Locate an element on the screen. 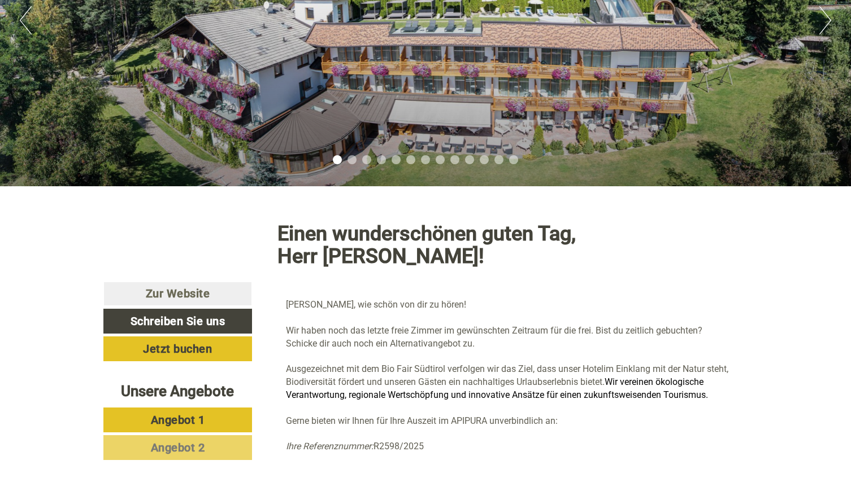 The height and width of the screenshot is (504, 851). span: Angebot 2 is located at coordinates (178, 448).